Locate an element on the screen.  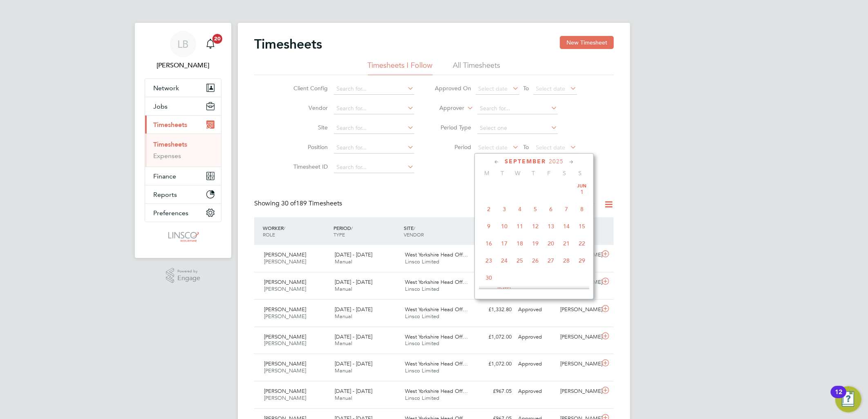
span: Jun is located at coordinates (581, 186).